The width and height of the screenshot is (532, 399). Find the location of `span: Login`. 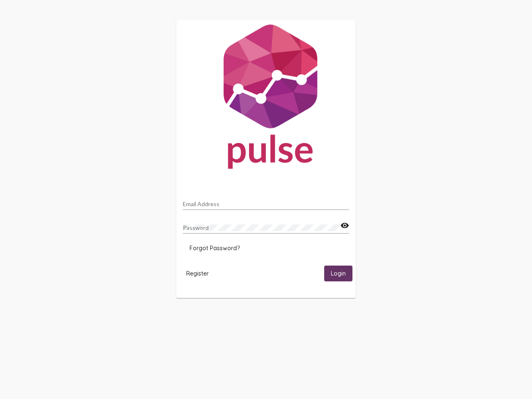

span: Login is located at coordinates (339, 274).